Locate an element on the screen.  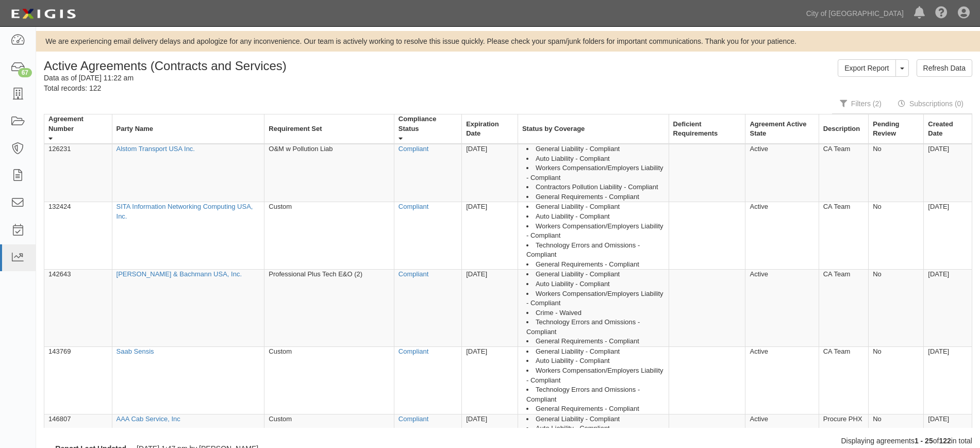
a: Filters (2) is located at coordinates (861, 103).